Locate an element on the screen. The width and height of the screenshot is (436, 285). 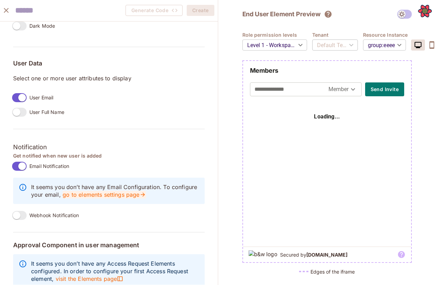
p: Select one or more user attributes to display is located at coordinates (109, 78).